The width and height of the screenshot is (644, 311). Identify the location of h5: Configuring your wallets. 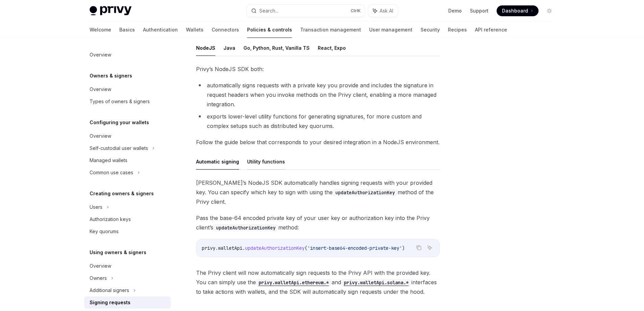
(119, 122).